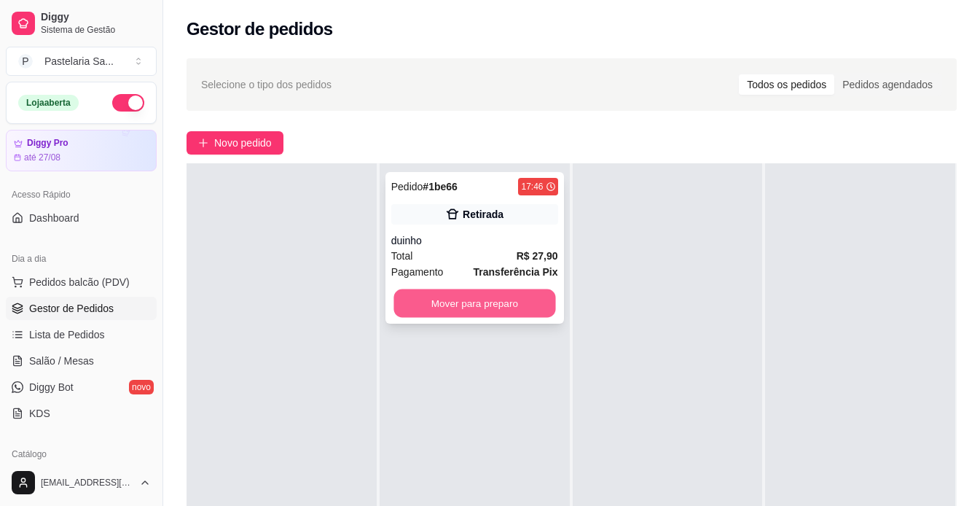 The image size is (980, 506). What do you see at coordinates (81, 387) in the screenshot?
I see `a: Diggy Botnovo` at bounding box center [81, 387].